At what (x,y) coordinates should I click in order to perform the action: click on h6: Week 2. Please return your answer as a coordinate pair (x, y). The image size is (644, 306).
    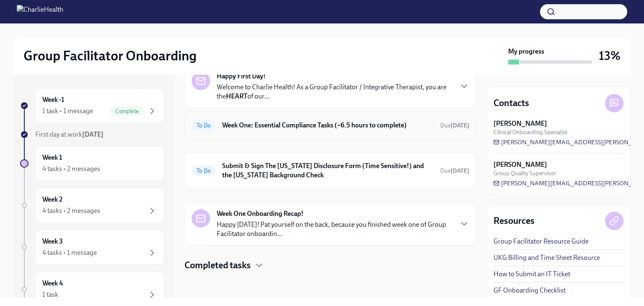
    Looking at the image, I should click on (52, 199).